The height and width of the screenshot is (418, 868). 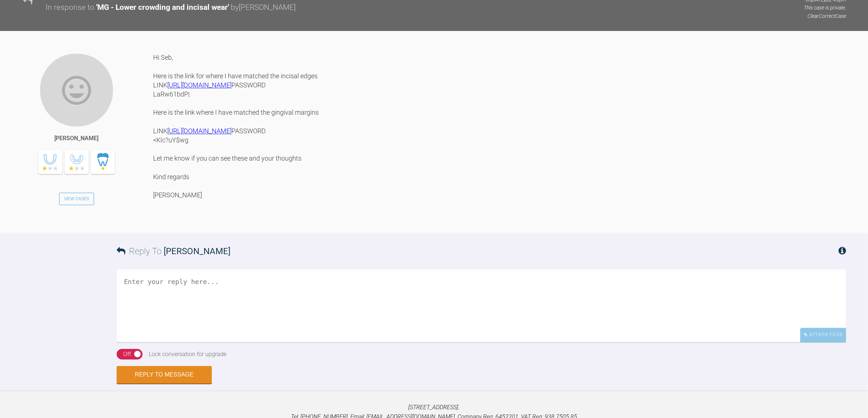 What do you see at coordinates (164, 375) in the screenshot?
I see `button: Reply to Message` at bounding box center [164, 375].